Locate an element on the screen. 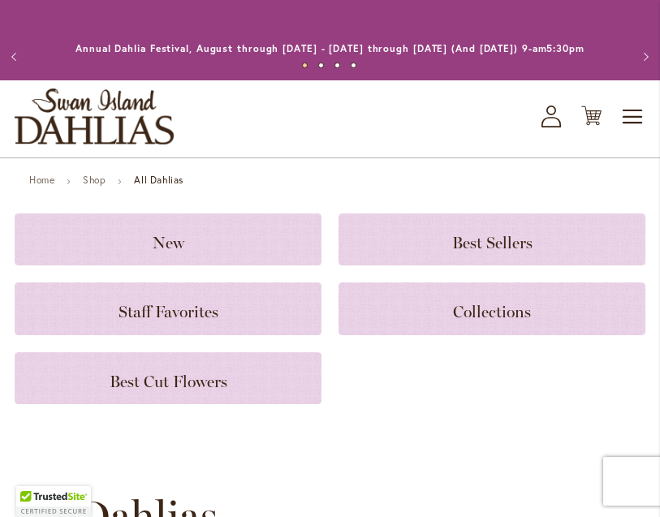  strong: All Dahlias is located at coordinates (158, 179).